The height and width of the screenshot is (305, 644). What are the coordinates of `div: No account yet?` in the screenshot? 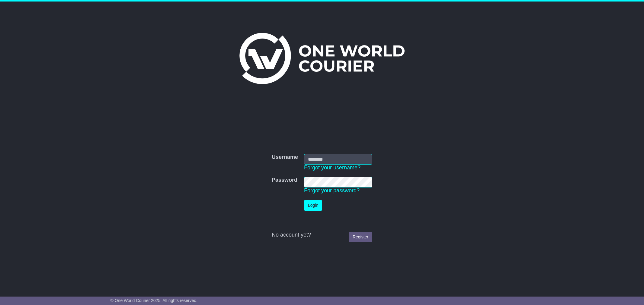 It's located at (322, 235).